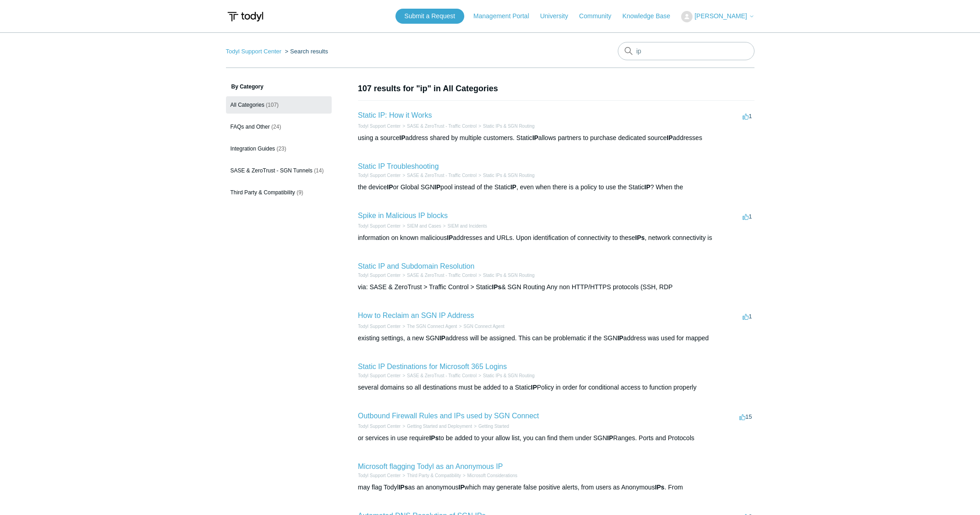 This screenshot has width=980, height=515. Describe the element at coordinates (279, 192) in the screenshot. I see `a: Third Party & Compatibility (9)` at that location.